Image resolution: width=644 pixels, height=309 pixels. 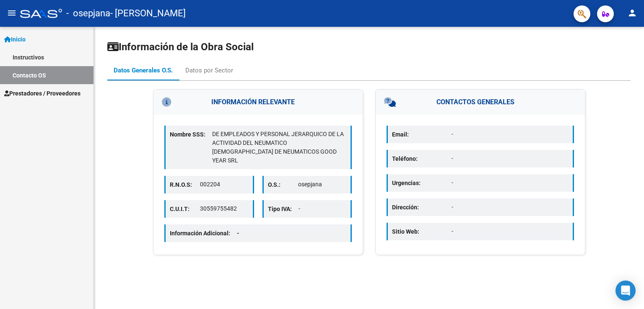 What do you see at coordinates (88, 14) in the screenshot?
I see `span: - osepjana` at bounding box center [88, 14].